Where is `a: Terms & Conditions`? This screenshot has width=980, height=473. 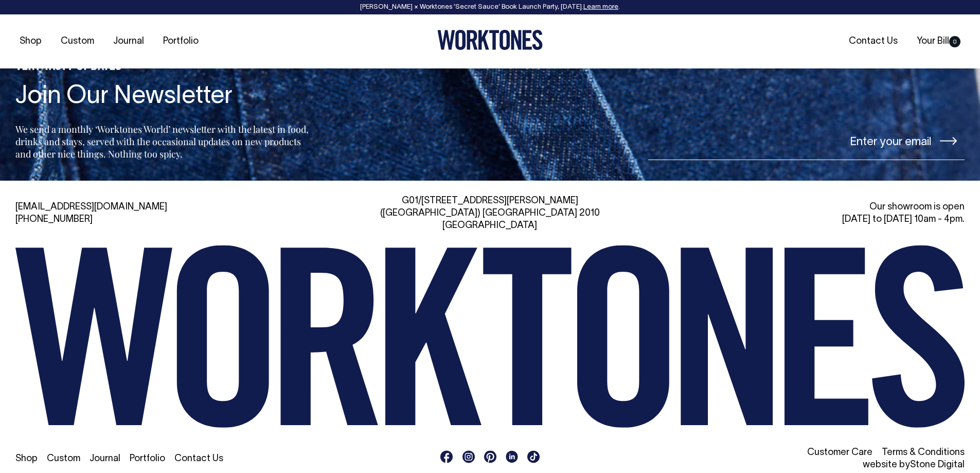 a: Terms & Conditions is located at coordinates (923, 452).